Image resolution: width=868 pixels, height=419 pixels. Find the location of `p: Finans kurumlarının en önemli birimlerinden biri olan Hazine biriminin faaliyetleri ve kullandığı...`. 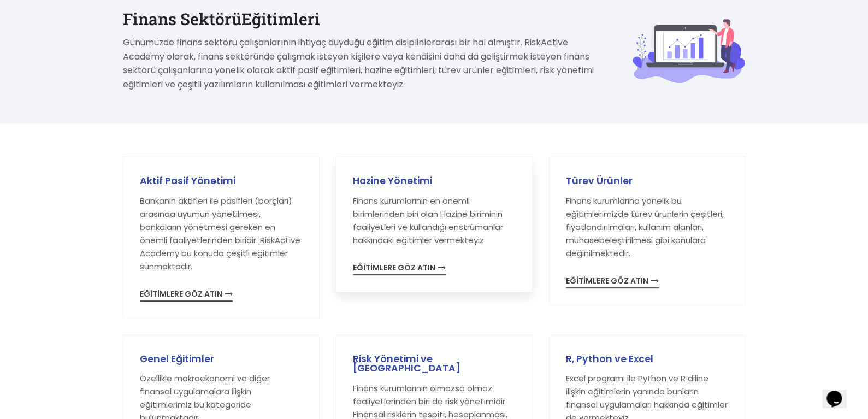

p: Finans kurumlarının en önemli birimlerinden biri olan Hazine biriminin faaliyetleri ve kullandığı... is located at coordinates (434, 220).